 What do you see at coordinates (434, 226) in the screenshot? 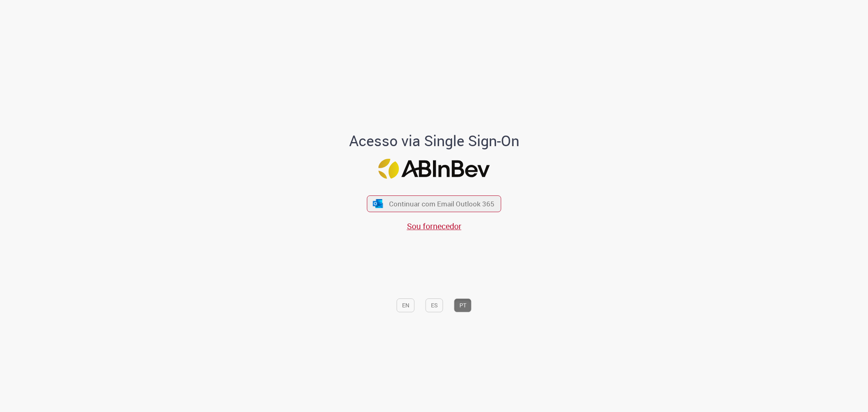
I see `span: Sou fornecedor` at bounding box center [434, 226].